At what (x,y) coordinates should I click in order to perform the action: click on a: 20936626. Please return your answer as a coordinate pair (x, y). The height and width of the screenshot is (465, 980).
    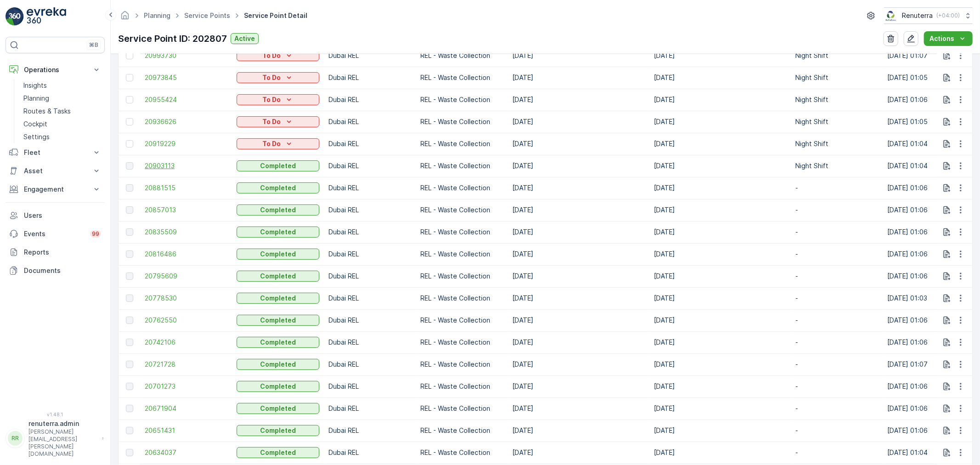
    Looking at the image, I should click on (186, 122).